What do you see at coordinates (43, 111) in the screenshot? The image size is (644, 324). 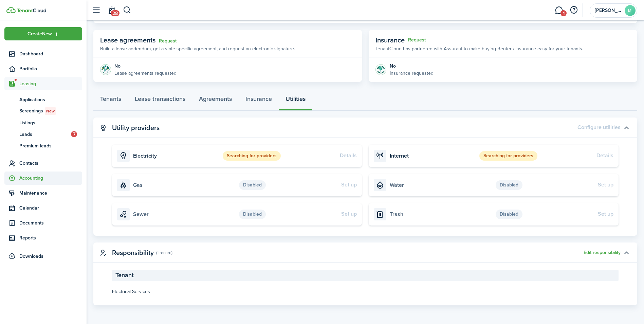 I see `a: ScreeningsNew` at bounding box center [43, 111].